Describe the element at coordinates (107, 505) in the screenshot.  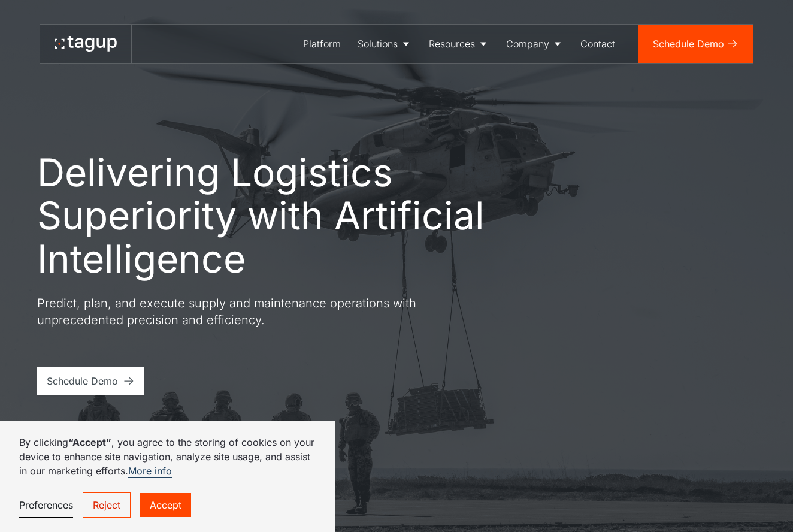
I see `a: Reject` at that location.